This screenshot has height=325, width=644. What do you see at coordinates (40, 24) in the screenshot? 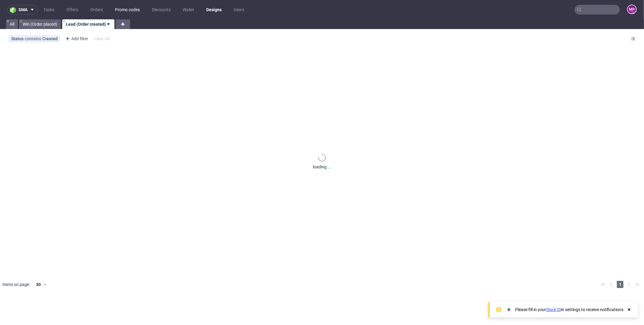
I see `a: Win (Order placed)` at bounding box center [40, 24].